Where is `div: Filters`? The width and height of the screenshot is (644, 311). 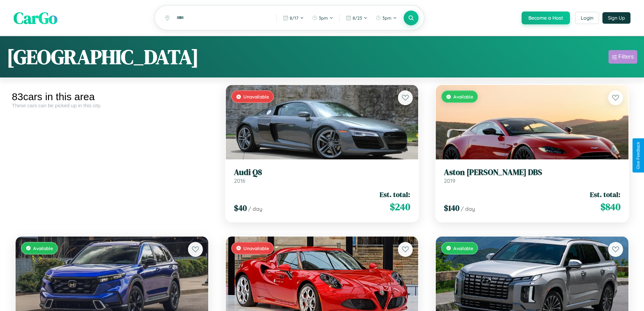
div: Filters is located at coordinates (626, 57).